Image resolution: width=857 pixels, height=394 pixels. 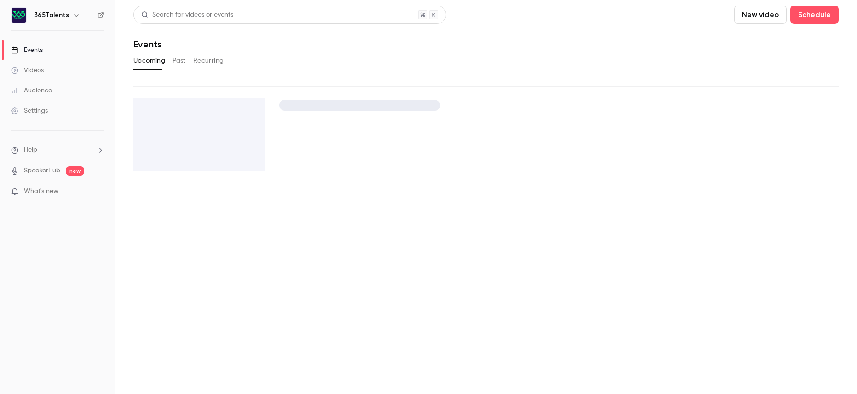 What do you see at coordinates (29, 111) in the screenshot?
I see `div: Settings` at bounding box center [29, 111].